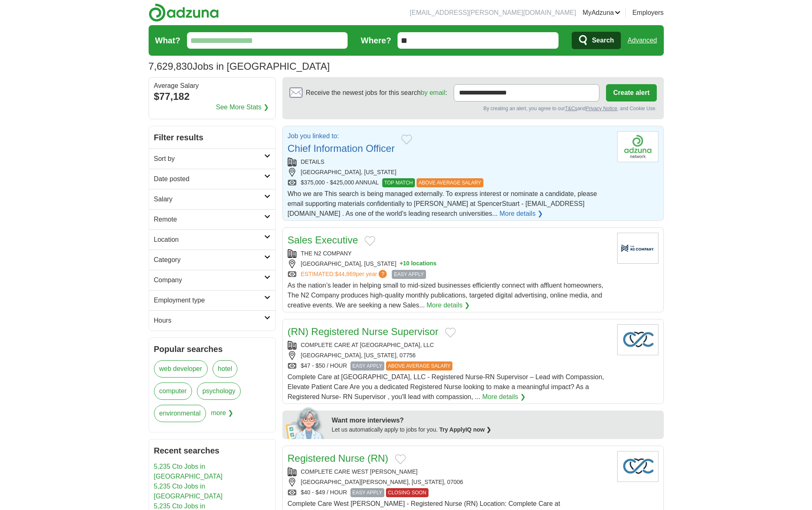 This screenshot has width=812, height=510. What do you see at coordinates (209, 260) in the screenshot?
I see `h2: Category` at bounding box center [209, 260].